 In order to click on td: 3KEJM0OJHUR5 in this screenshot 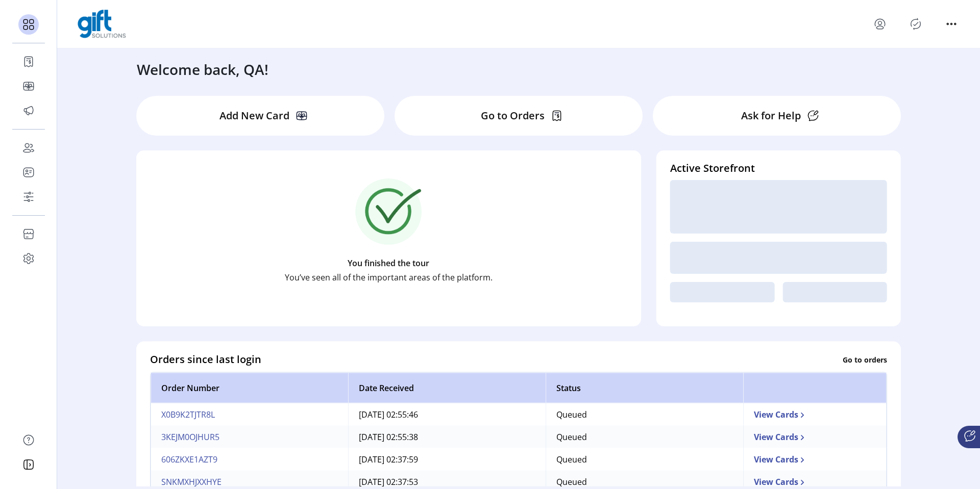, I will do `click(249, 437)`.